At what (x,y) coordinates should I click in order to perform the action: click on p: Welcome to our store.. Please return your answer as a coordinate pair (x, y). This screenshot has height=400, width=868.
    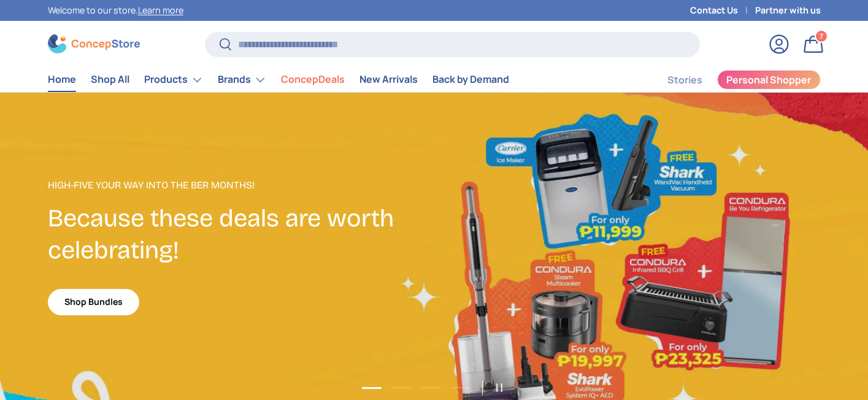
    Looking at the image, I should click on (115, 11).